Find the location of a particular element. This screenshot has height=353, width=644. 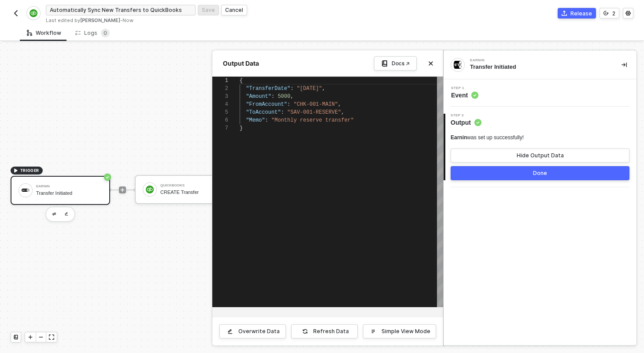

span: Earnin is located at coordinates (459, 138).